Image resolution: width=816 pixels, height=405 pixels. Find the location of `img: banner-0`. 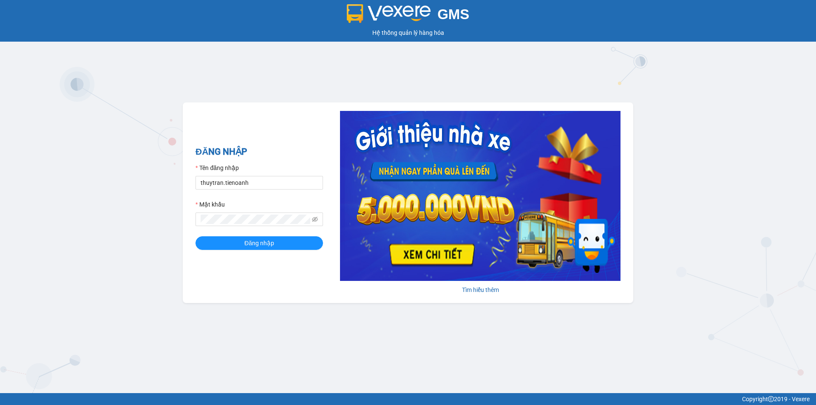

img: banner-0 is located at coordinates (481, 196).